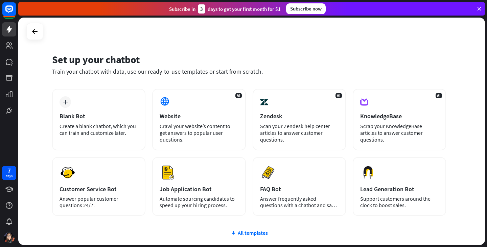  Describe the element at coordinates (299, 189) in the screenshot. I see `div: FAQ Bot` at that location.